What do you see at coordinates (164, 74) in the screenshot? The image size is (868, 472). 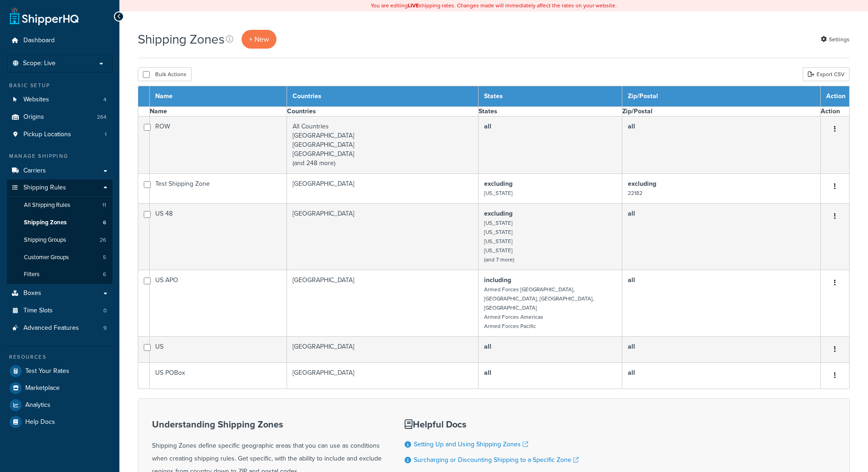 I see `button: Bulk Actions` at bounding box center [164, 74].